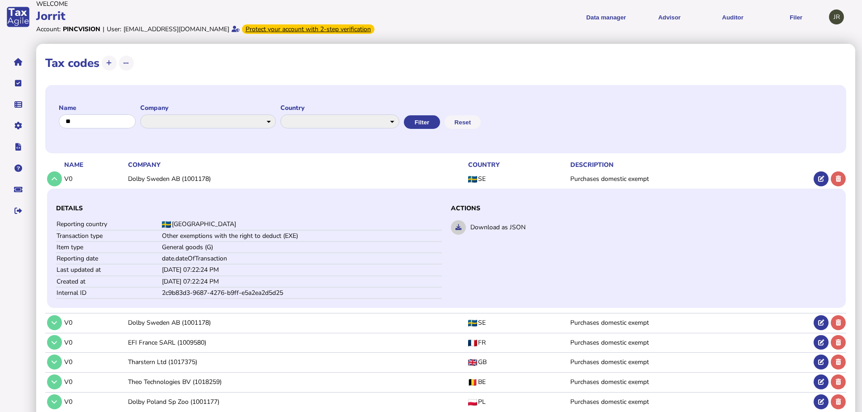 This screenshot has width=862, height=412. What do you see at coordinates (109, 293) in the screenshot?
I see `td: Internal ID` at bounding box center [109, 293].